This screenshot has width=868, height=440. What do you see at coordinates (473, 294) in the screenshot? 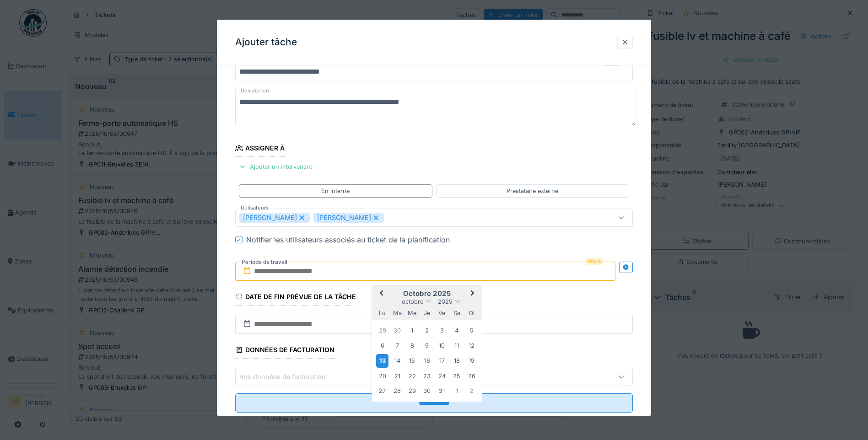
I see `button: Next Month` at bounding box center [473, 294].